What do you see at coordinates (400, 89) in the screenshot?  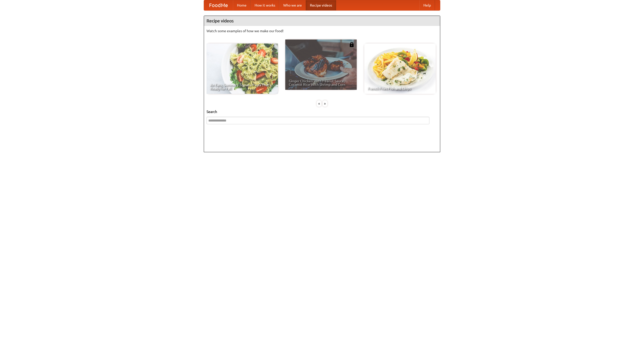 I see `span: French Fries Fish and Chips` at bounding box center [400, 89].